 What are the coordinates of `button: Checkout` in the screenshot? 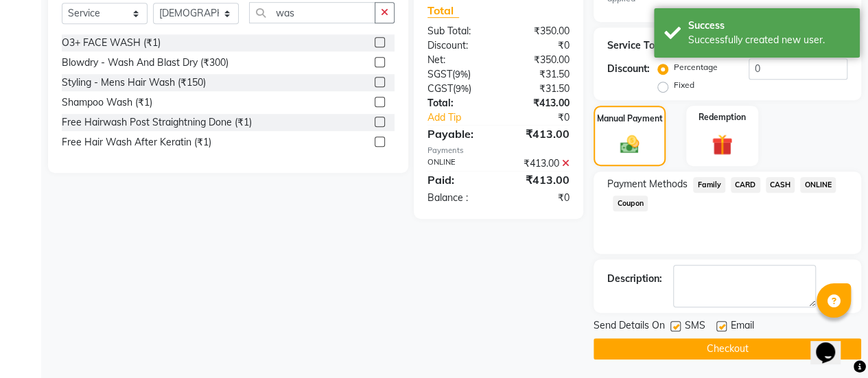 It's located at (728, 348).